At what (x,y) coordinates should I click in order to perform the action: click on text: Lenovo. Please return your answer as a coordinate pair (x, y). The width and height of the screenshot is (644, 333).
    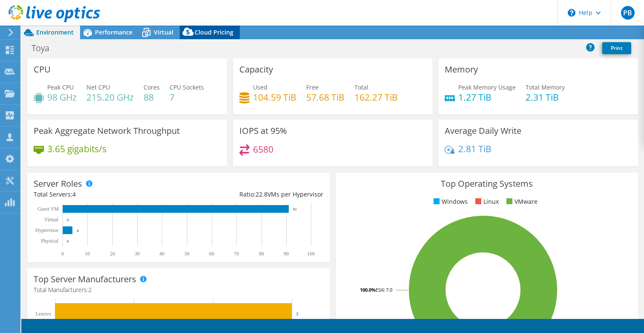
    Looking at the image, I should click on (43, 314).